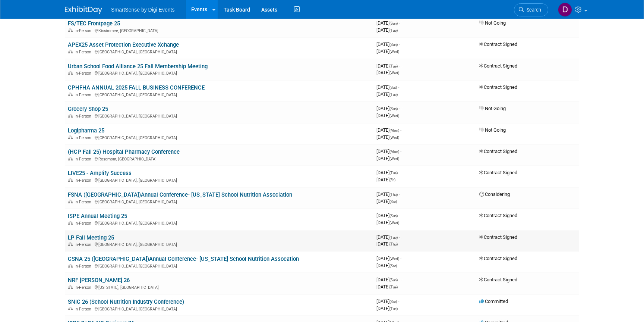  Describe the element at coordinates (86, 131) in the screenshot. I see `a: Logipharma 25` at that location.